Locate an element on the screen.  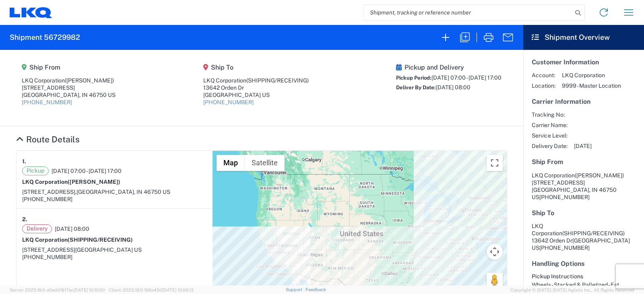
div: 13642 Orden Dr is located at coordinates (256, 88).